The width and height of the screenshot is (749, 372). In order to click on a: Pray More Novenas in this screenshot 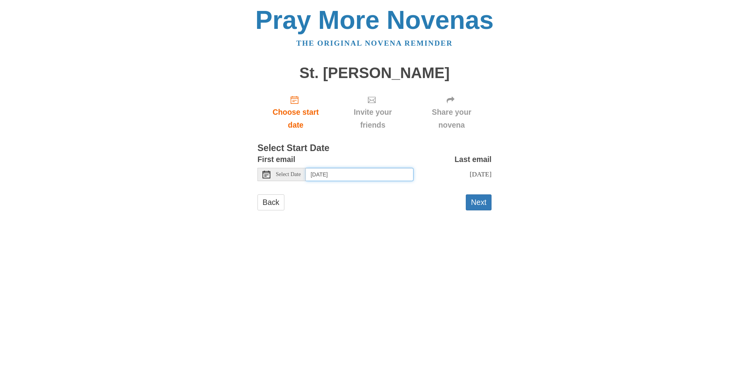, I will do `click(375, 20)`.